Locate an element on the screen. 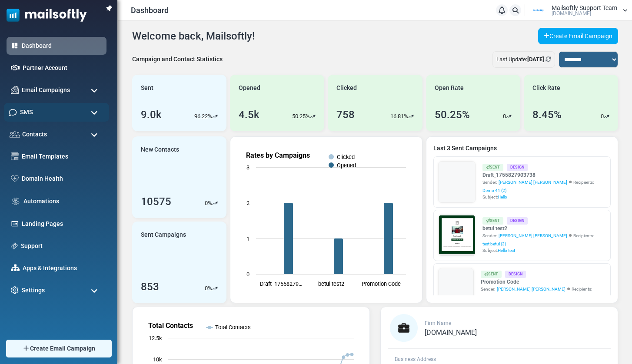 This screenshot has height=364, width=632. p: Lorem ipsum dolor sit amet, consectetur adipiscing elit, sed do eiusmod tempor incididunt is located at coordinates (137, 232).